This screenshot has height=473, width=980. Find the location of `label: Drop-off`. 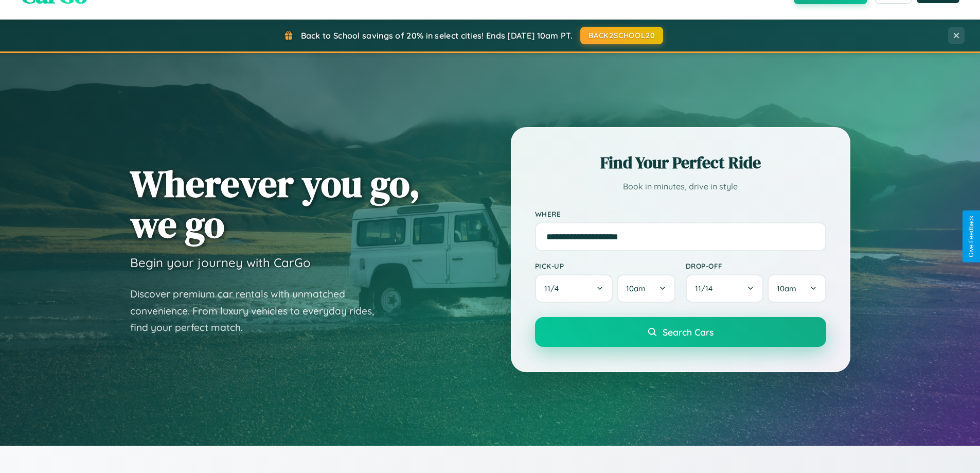

label: Drop-off is located at coordinates (755, 266).